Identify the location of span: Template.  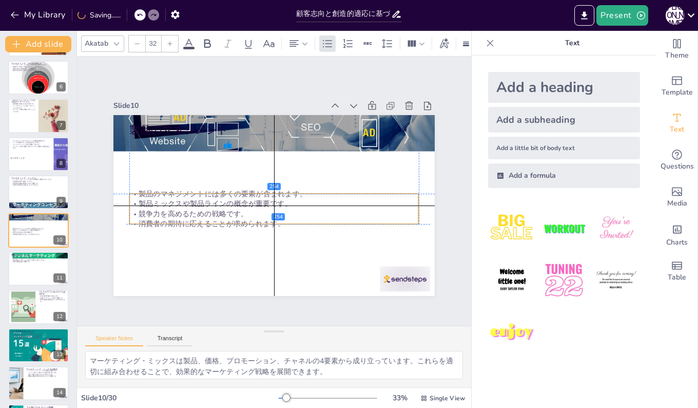
(677, 92).